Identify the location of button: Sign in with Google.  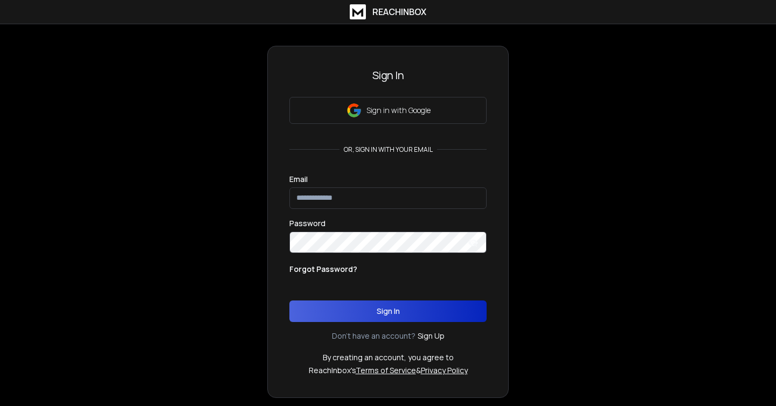
(388, 111).